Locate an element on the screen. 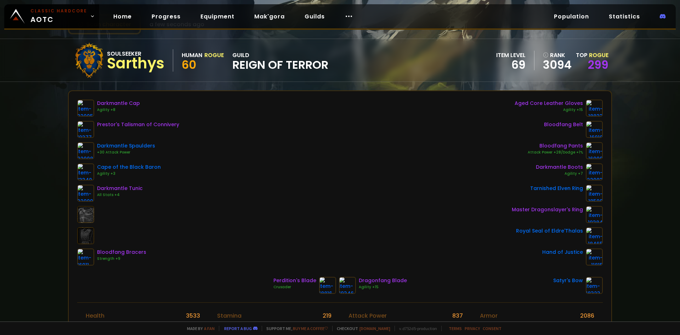 The width and height of the screenshot is (680, 335). div: Tarnished Elven Ring is located at coordinates (557, 188).